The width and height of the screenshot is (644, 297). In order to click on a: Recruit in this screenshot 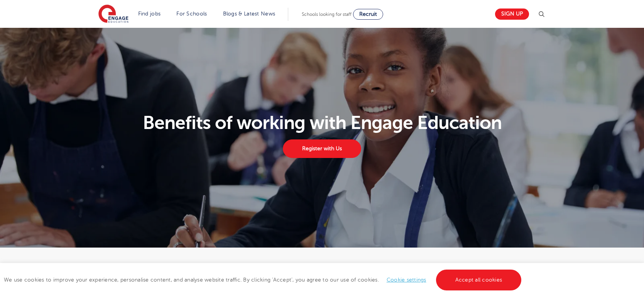, I will do `click(368, 14)`.